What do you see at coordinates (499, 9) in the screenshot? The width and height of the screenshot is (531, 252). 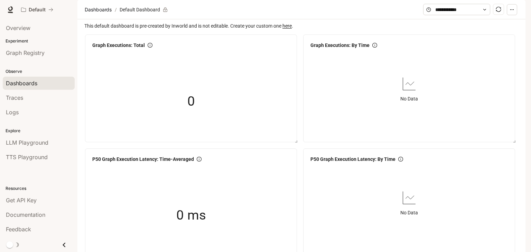 I see `span: sync` at bounding box center [499, 9].